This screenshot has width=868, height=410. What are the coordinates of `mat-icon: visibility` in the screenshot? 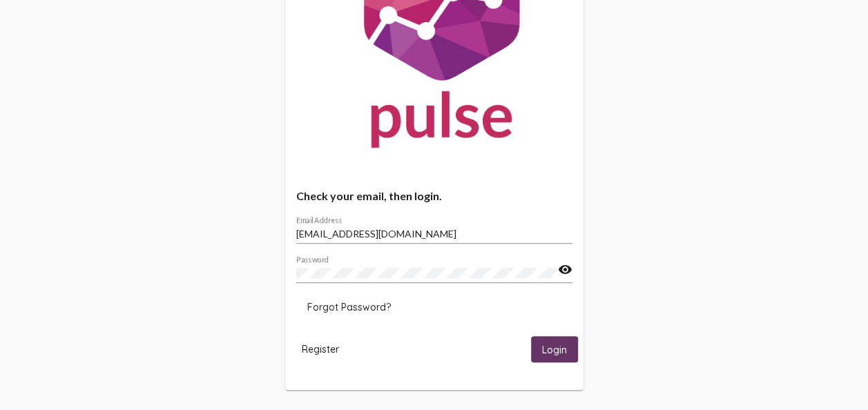 It's located at (565, 270).